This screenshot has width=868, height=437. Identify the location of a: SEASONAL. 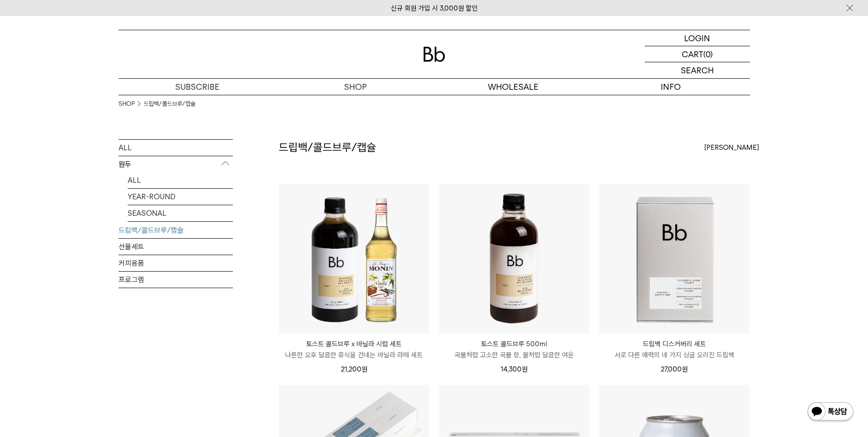
(180, 213).